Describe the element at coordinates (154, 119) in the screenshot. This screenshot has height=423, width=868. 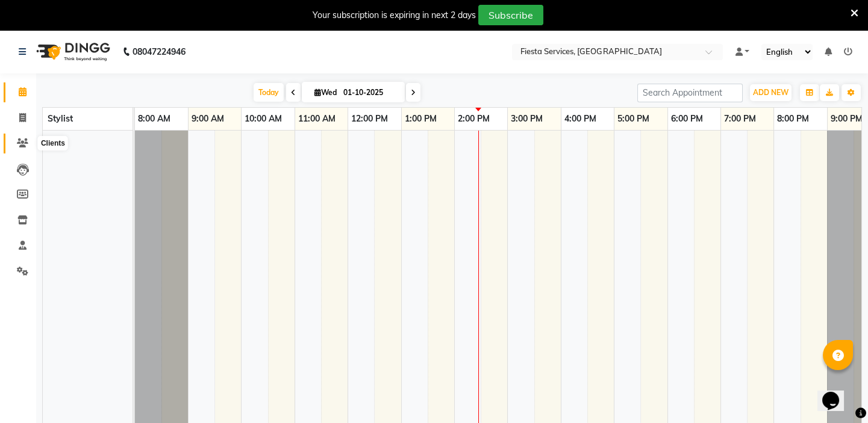
I see `a: 8:00 AM` at that location.